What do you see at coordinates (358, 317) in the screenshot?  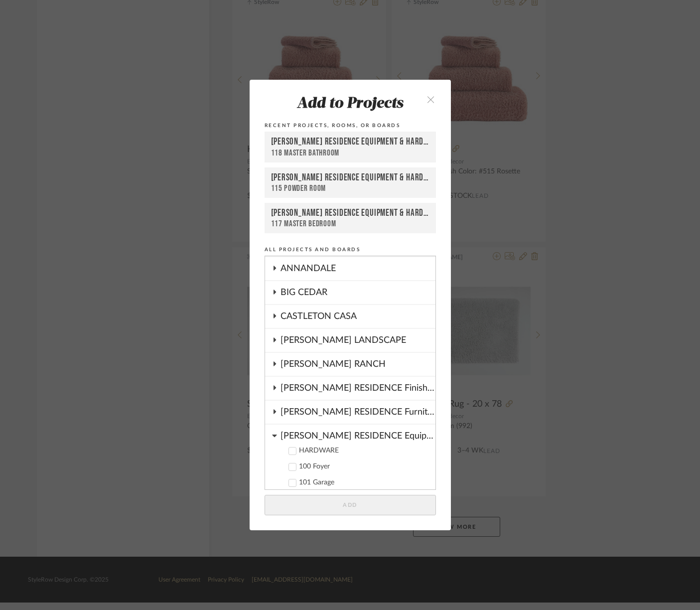 I see `div: CASTLETON CASA` at bounding box center [358, 317].